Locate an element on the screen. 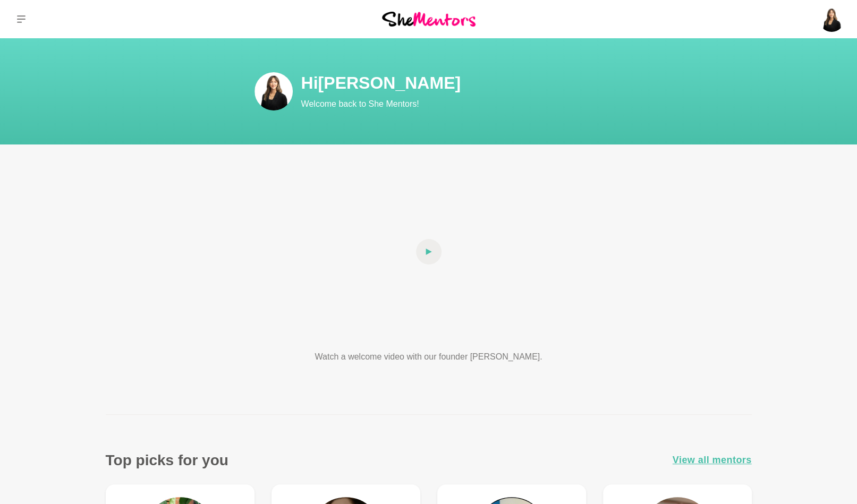 The width and height of the screenshot is (857, 504). h3: Top picks for you is located at coordinates (167, 460).